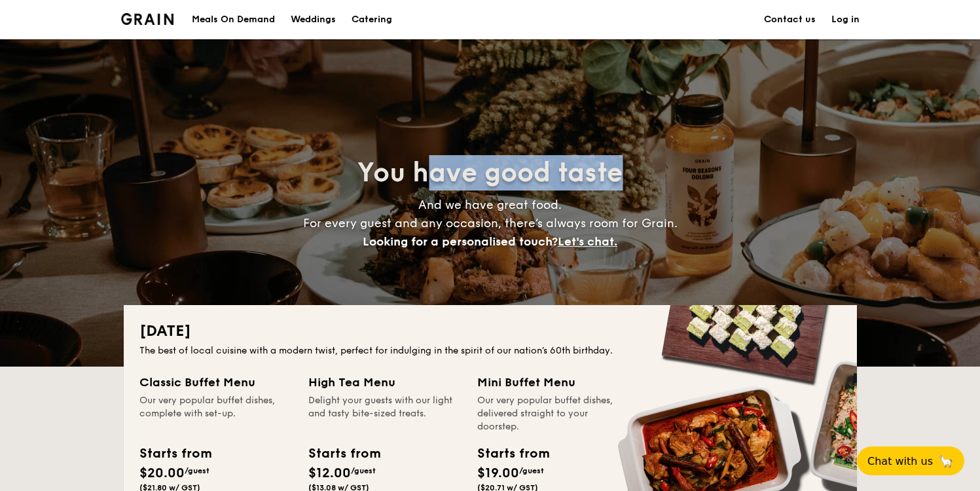  What do you see at coordinates (216, 414) in the screenshot?
I see `div: Our very popular buffet dishes, complete with set-up.` at bounding box center [216, 414].